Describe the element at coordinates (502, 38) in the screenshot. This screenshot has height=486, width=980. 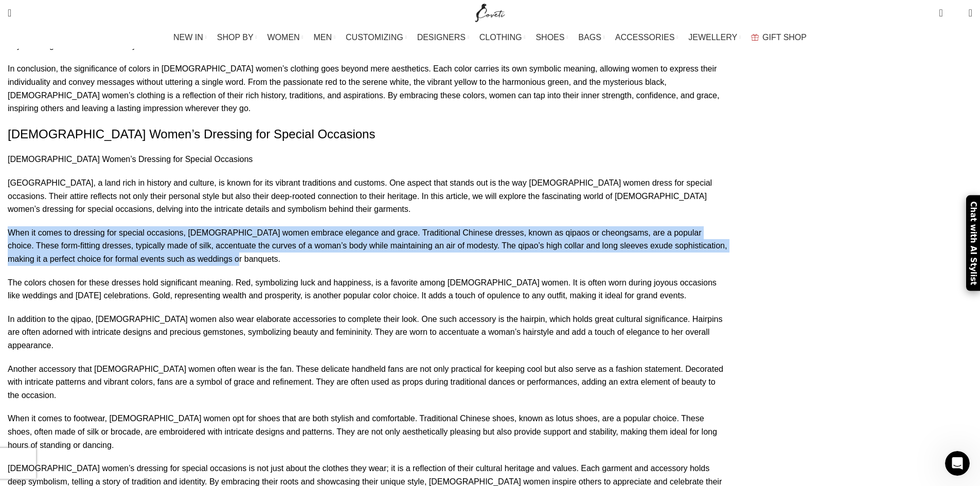
I see `a: CLOTHING` at that location.